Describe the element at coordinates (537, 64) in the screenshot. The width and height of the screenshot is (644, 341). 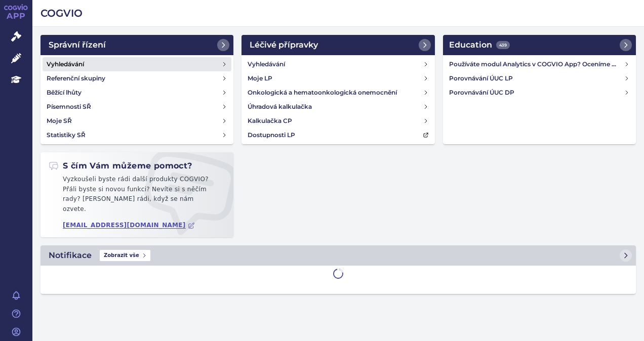
I see `h4: Používáte modul Analytics v COGVIO App? Oceníme Vaši zpětnou vazbu!` at that location.